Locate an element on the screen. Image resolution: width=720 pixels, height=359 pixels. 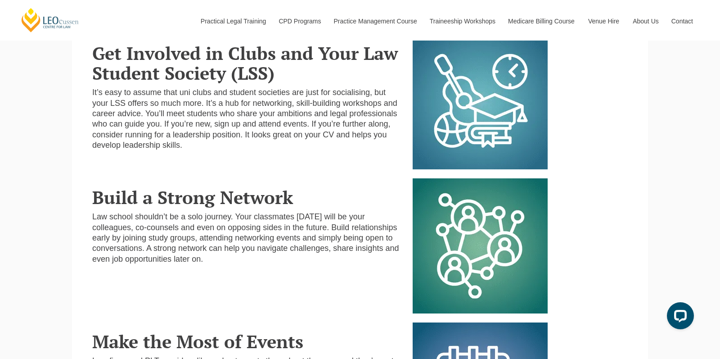
a: Traineeship Workshops is located at coordinates (462, 21).